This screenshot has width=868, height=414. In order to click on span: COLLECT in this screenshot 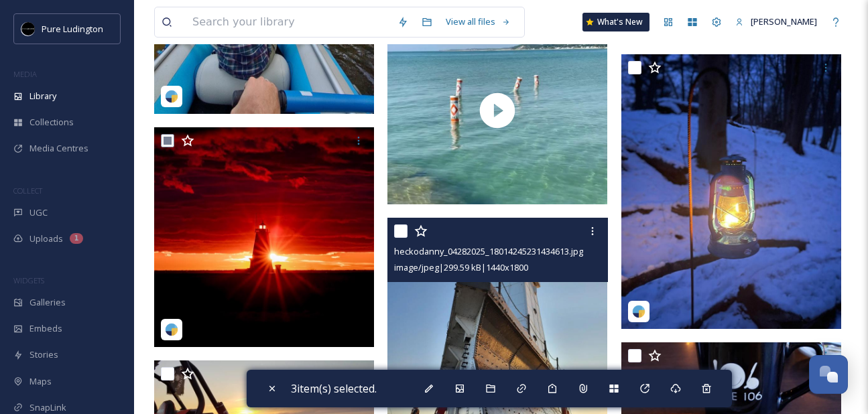, I will do `click(28, 190)`.